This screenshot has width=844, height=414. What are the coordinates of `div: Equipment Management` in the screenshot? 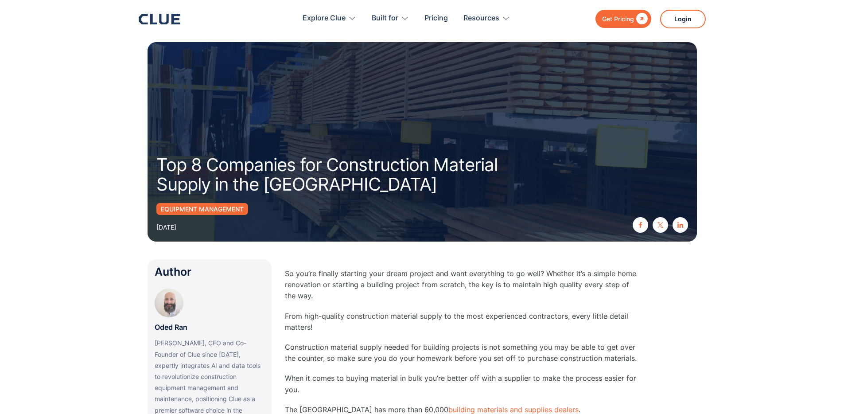 It's located at (202, 209).